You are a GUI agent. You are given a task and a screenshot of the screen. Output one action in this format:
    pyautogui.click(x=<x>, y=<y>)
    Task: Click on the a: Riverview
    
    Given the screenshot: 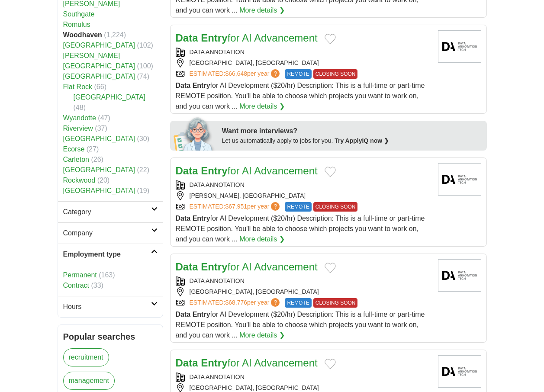 What is the action you would take?
    pyautogui.click(x=78, y=128)
    